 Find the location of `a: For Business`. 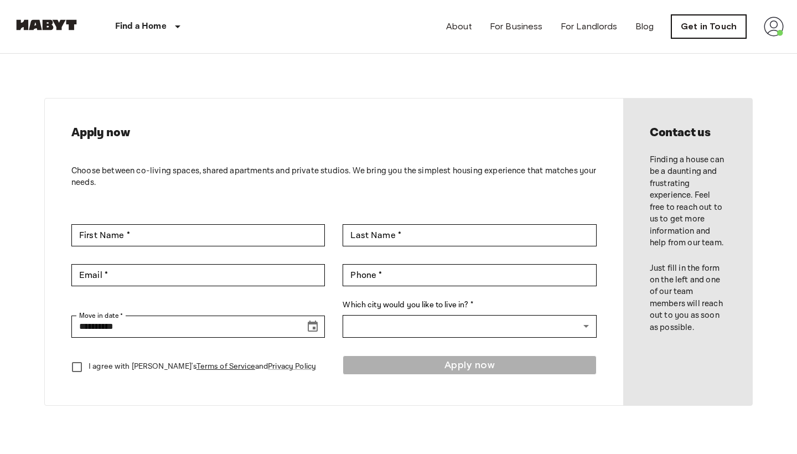

a: For Business is located at coordinates (516, 27).